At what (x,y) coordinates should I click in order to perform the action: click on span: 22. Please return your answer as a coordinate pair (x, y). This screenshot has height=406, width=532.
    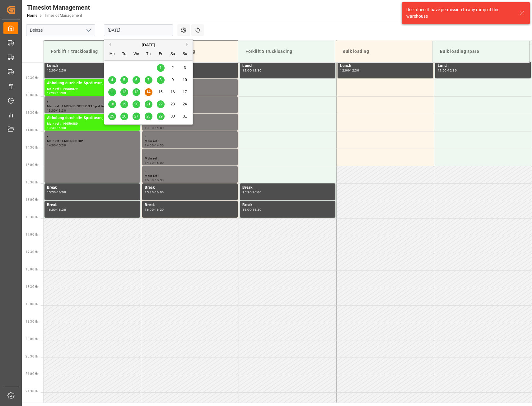
    Looking at the image, I should click on (160, 104).